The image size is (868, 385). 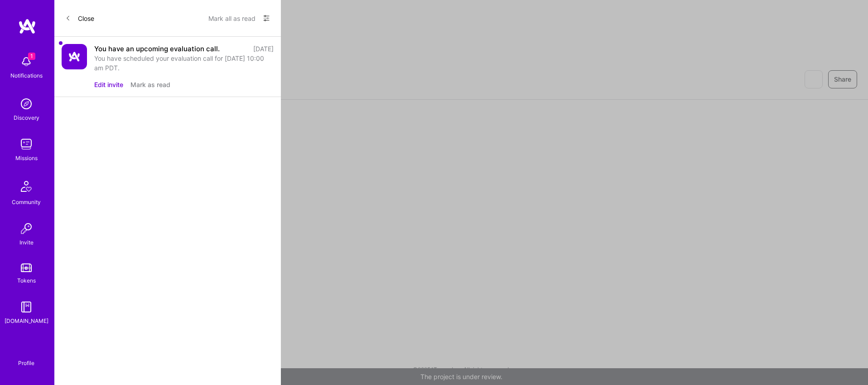 What do you see at coordinates (26, 229) in the screenshot?
I see `img: Invite` at bounding box center [26, 229].